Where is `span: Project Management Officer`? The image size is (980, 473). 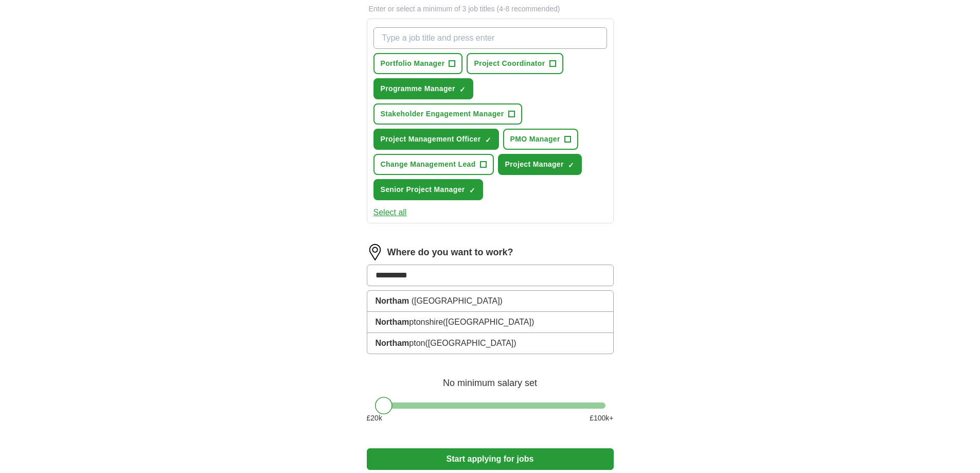 span: Project Management Officer is located at coordinates (431, 139).